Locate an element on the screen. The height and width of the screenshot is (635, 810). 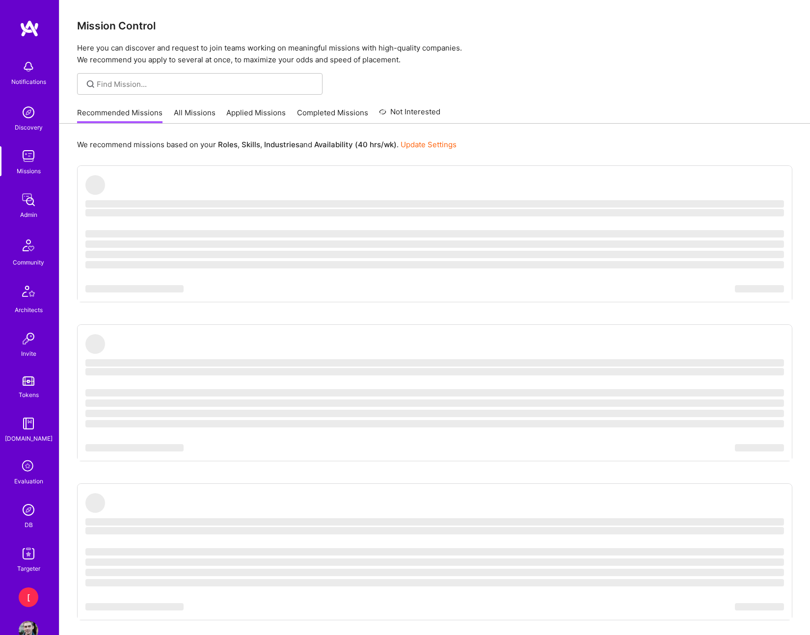
p: We recommend missions based on your , , and . is located at coordinates (266, 144).